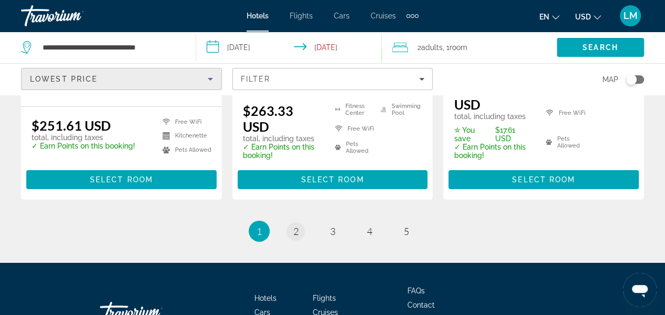 This screenshot has height=315, width=665. I want to click on span: Map, so click(611, 79).